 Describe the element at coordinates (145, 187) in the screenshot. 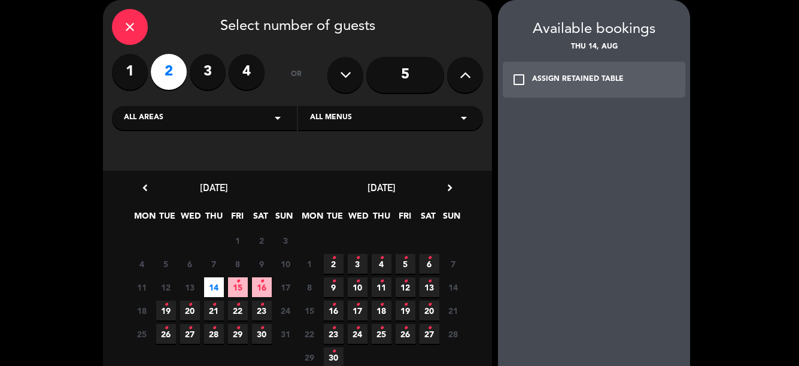

I see `i: chevron_left` at that location.